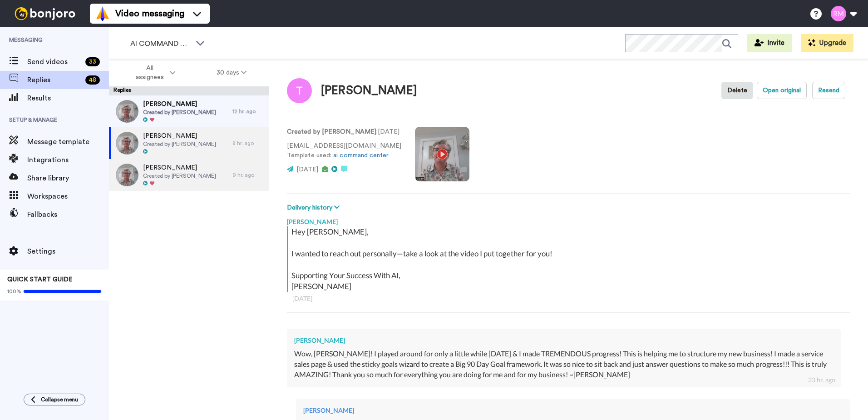 This screenshot has width=868, height=420. Describe the element at coordinates (68, 214) in the screenshot. I see `span: Fallbacks` at that location.